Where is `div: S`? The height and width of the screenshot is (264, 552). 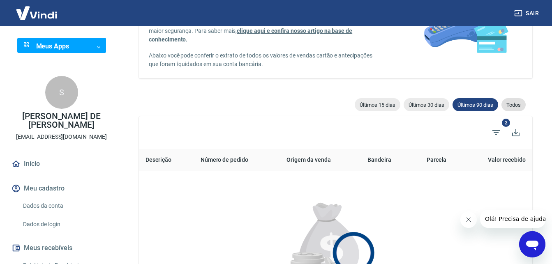
div: S is located at coordinates (62, 93).